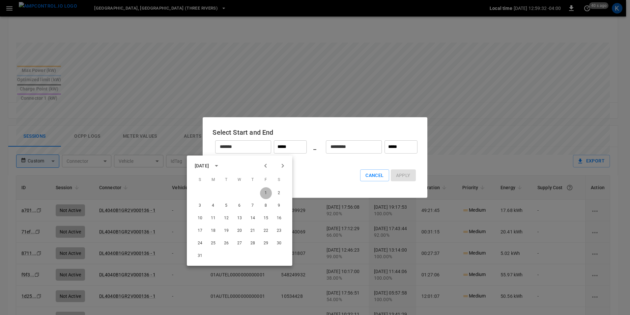  Describe the element at coordinates (200, 180) in the screenshot. I see `span: Sunday` at that location.